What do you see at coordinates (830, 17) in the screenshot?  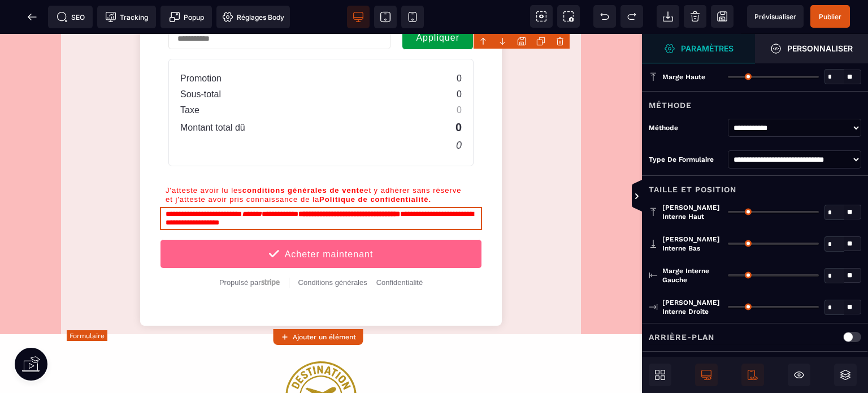 I see `span: Enregistrer le contenu` at bounding box center [830, 17].